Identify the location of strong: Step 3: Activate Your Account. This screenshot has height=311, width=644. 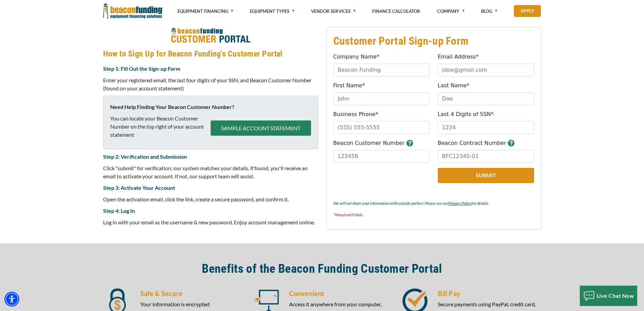
(139, 187).